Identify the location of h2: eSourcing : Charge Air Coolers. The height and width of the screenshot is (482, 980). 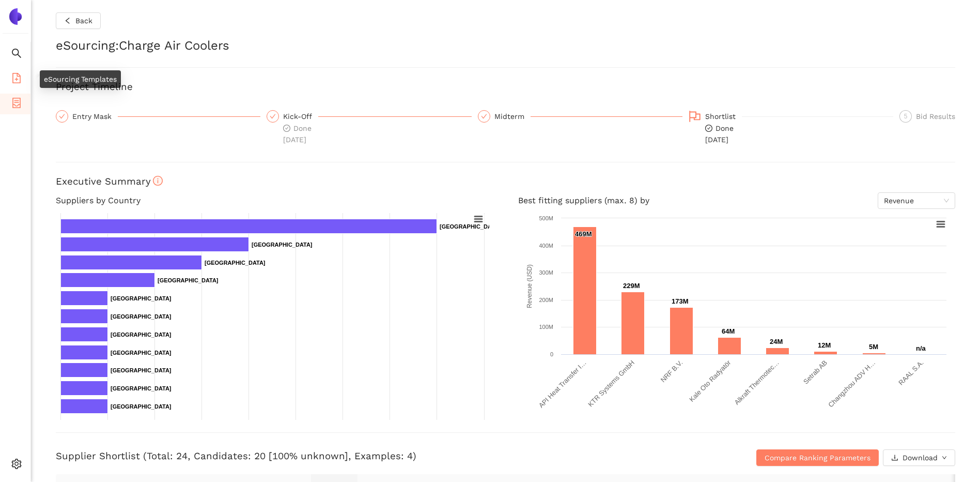
(505, 46).